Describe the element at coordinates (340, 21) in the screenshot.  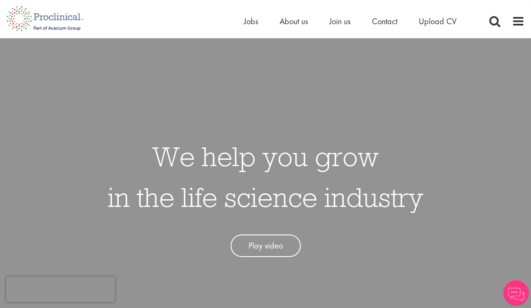
I see `span: Join us` at that location.